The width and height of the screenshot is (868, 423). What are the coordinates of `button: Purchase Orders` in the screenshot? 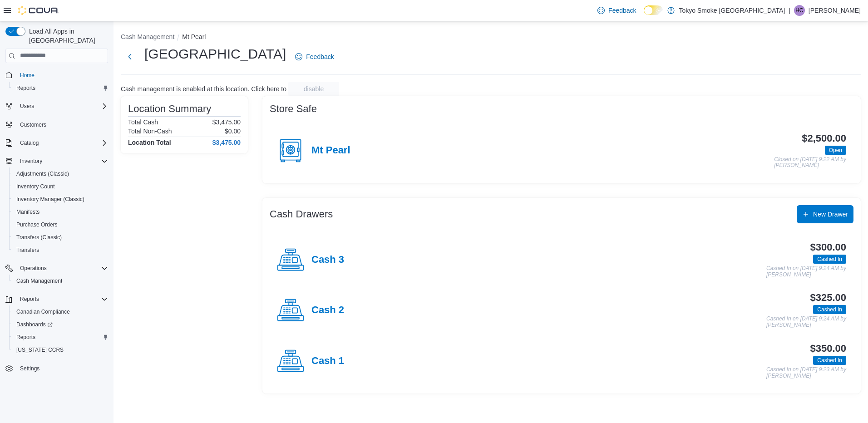 It's located at (60, 224).